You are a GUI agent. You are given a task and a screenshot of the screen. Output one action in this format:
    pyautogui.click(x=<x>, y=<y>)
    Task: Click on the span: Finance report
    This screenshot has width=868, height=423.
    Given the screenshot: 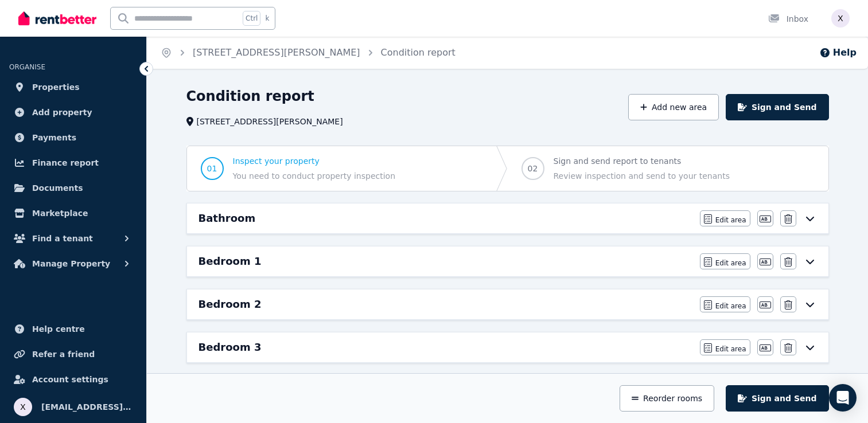 What is the action you would take?
    pyautogui.click(x=66, y=163)
    